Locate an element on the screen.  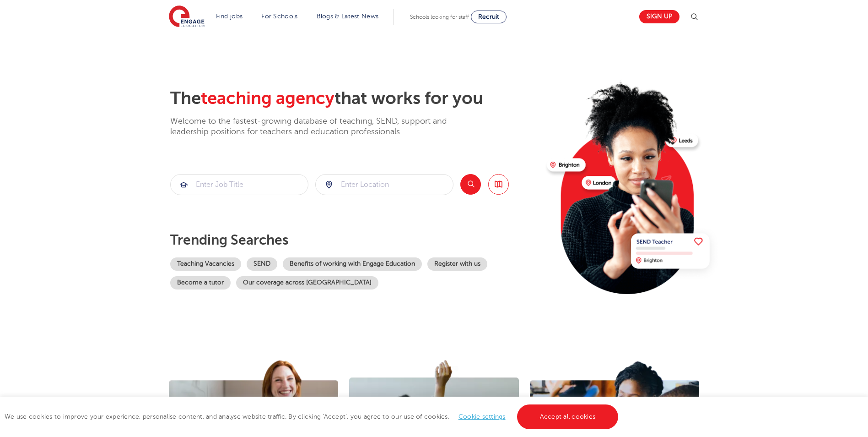
span: teaching agency is located at coordinates (268, 98).